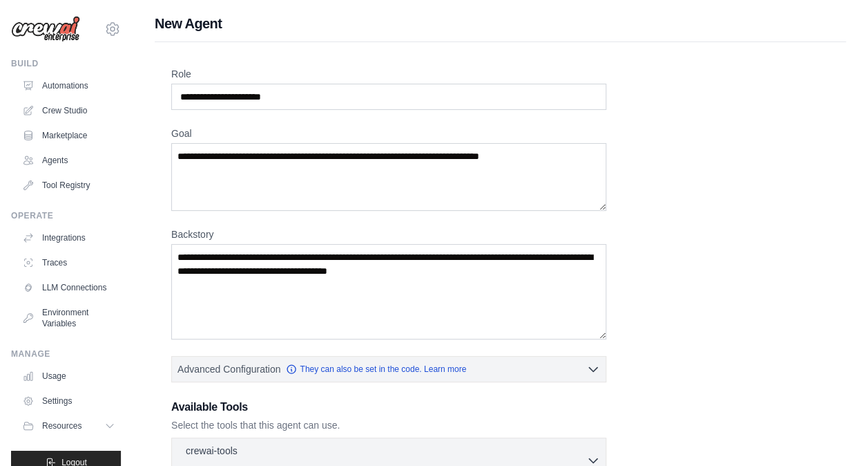 The height and width of the screenshot is (466, 868). I want to click on p: crewai-tools, so click(211, 450).